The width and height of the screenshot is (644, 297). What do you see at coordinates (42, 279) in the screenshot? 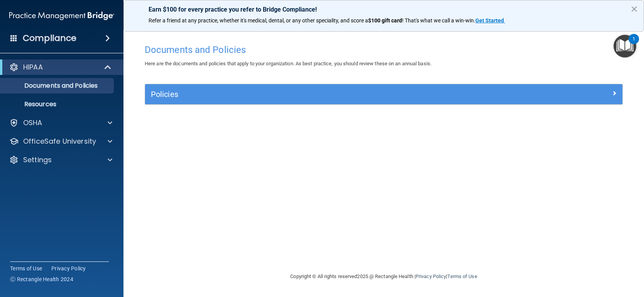
I see `span: Ⓒ Rectangle Health 2024` at bounding box center [42, 279].